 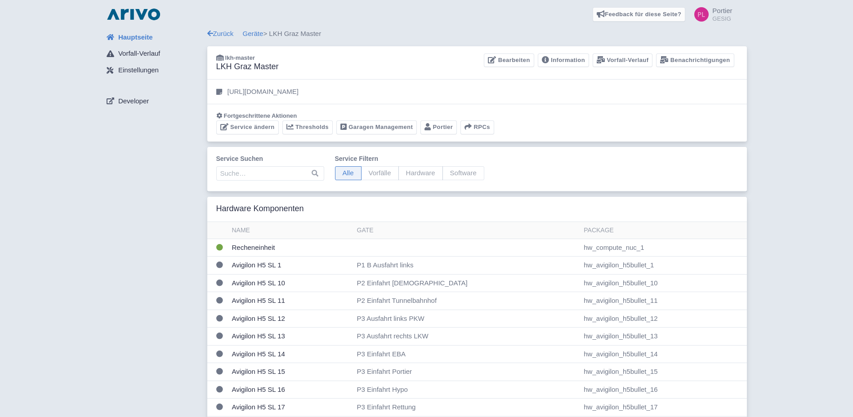 I want to click on td: P3 Ausfahrt rechts LKW, so click(x=467, y=337).